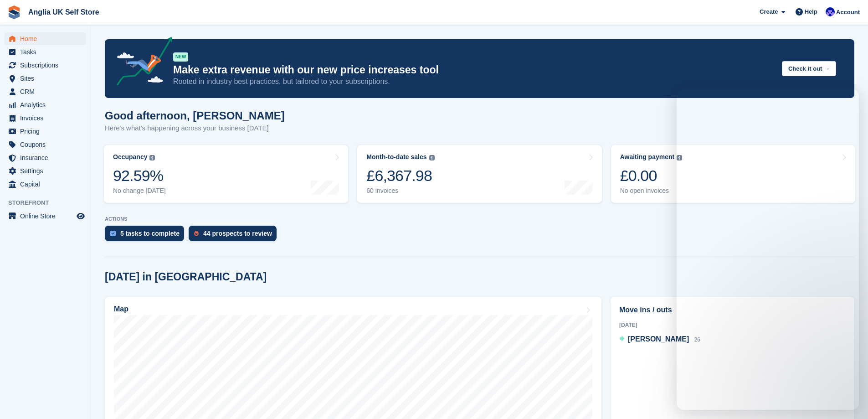 Image resolution: width=868 pixels, height=419 pixels. I want to click on span: Analytics, so click(48, 105).